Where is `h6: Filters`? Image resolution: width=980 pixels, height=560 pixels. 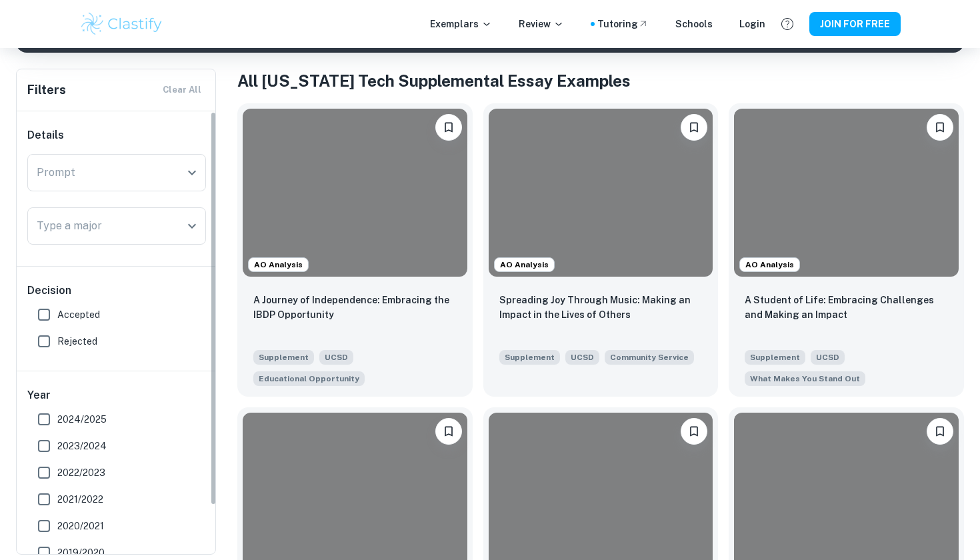 h6: Filters is located at coordinates (47, 90).